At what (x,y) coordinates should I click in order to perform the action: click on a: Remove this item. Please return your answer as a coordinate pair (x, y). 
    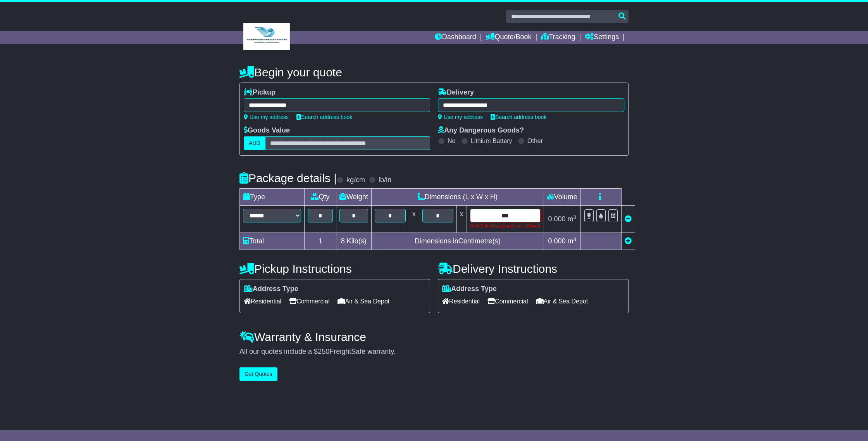
    Looking at the image, I should click on (628, 219).